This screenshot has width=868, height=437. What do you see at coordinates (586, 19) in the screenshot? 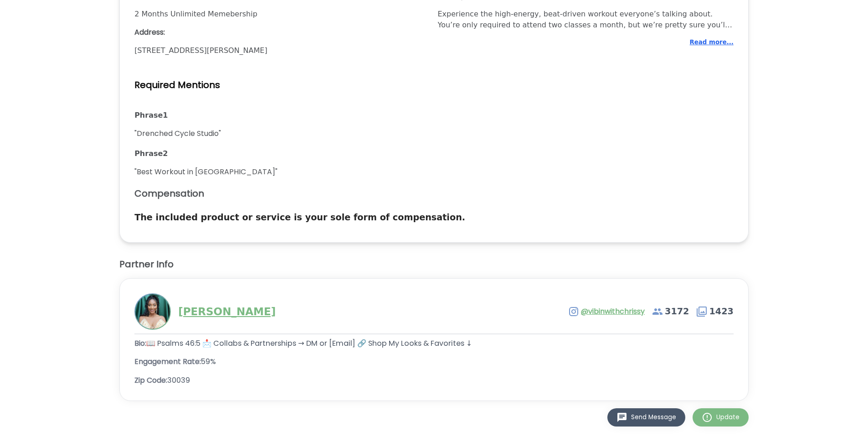
I see `p: Experience the high-energy, beat-driven workout everyone’s talking about. You’re only required to...` at bounding box center [586, 19].